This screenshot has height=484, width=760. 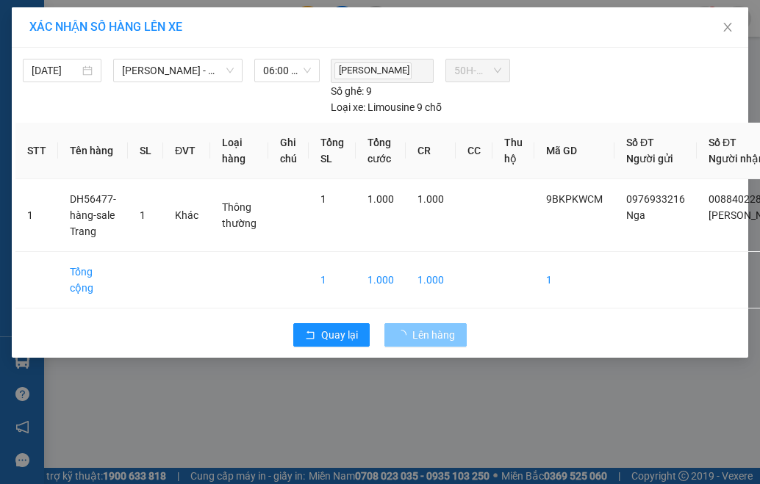 I want to click on span: Lên hàng, so click(x=433, y=335).